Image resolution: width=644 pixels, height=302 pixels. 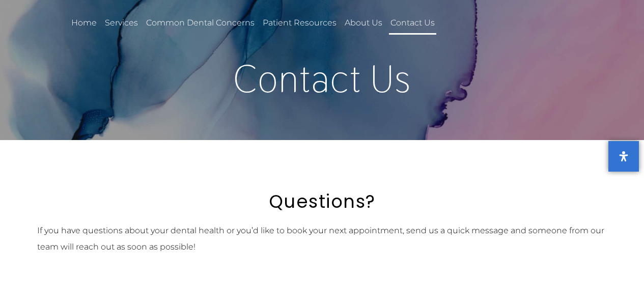 What do you see at coordinates (255, 23) in the screenshot?
I see `nav: Menu` at bounding box center [255, 23].